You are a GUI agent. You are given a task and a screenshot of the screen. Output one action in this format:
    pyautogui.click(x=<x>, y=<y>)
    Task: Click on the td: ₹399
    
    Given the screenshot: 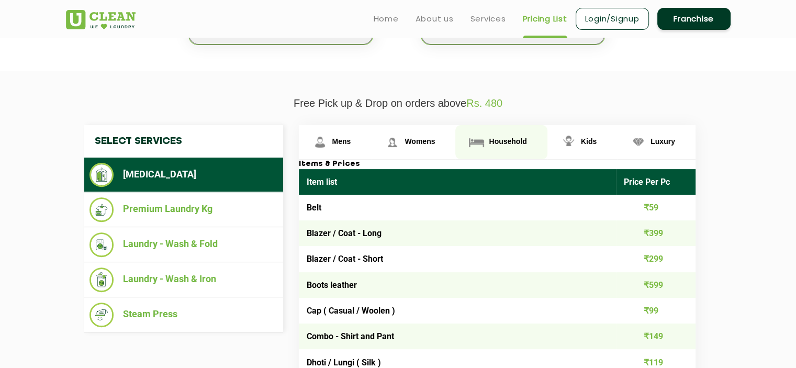 What is the action you would take?
    pyautogui.click(x=656, y=233)
    